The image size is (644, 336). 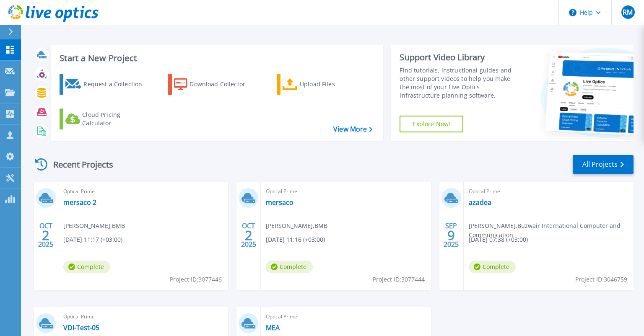 I want to click on a: View More, so click(x=353, y=129).